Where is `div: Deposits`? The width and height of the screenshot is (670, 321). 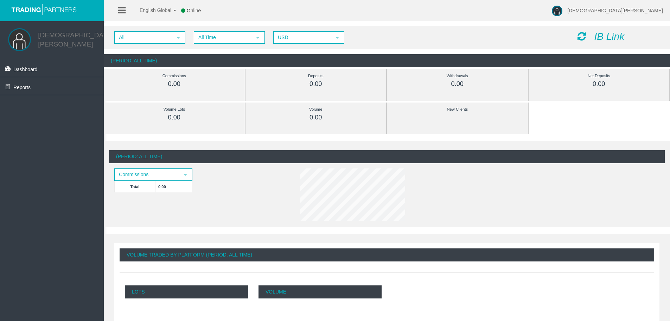
div: Deposits is located at coordinates (316, 76).